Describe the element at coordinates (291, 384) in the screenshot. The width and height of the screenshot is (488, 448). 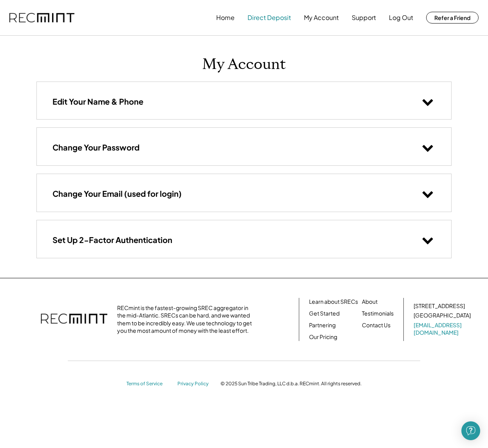
I see `div: © 2025 Sun Tribe Trading, LLC d.b.a. RECmint. All rights reserved.` at that location.